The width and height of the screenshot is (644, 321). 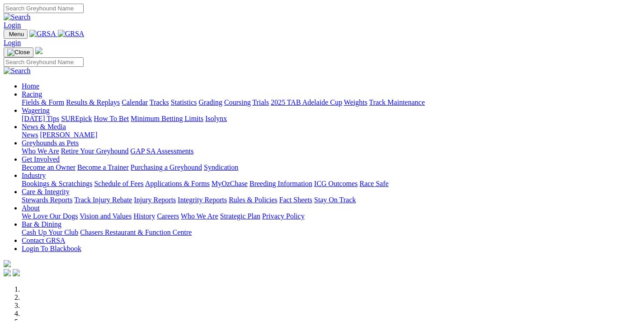 I want to click on a: Stewards Reports, so click(x=47, y=200).